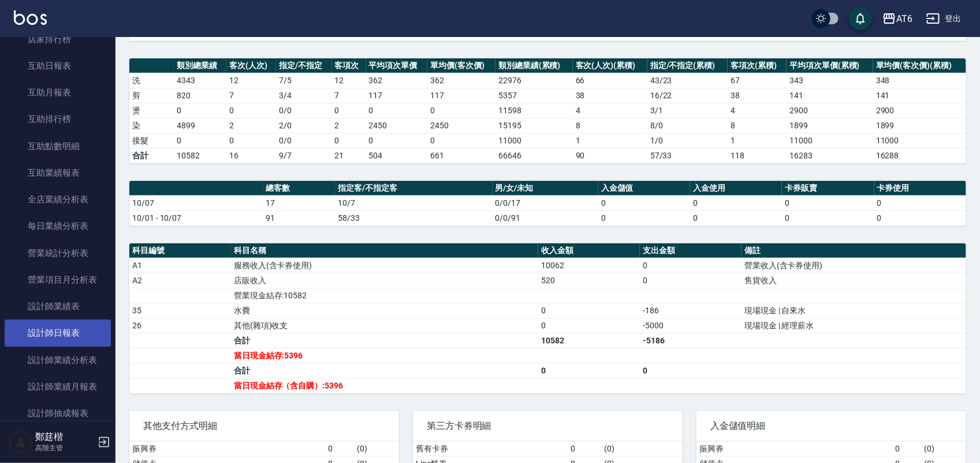 This screenshot has height=463, width=980. Describe the element at coordinates (196, 218) in the screenshot. I see `td: 10/01 - 10/07` at that location.